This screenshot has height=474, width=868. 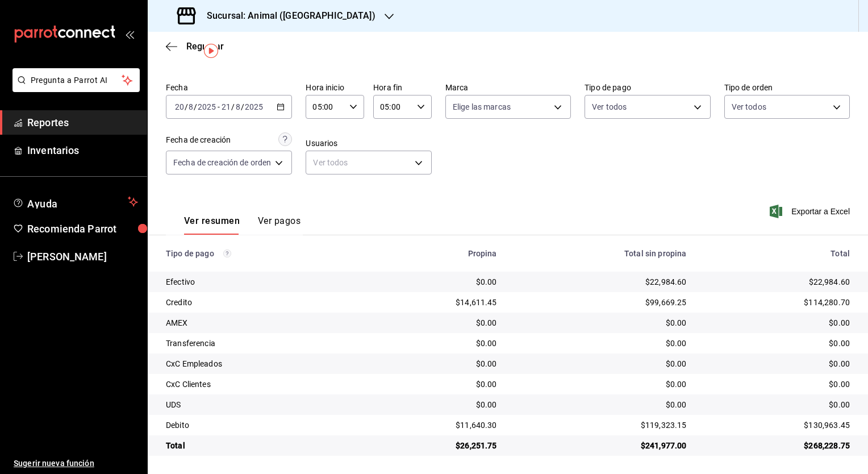 What do you see at coordinates (436, 445) in the screenshot?
I see `div: $26,251.75` at bounding box center [436, 445].